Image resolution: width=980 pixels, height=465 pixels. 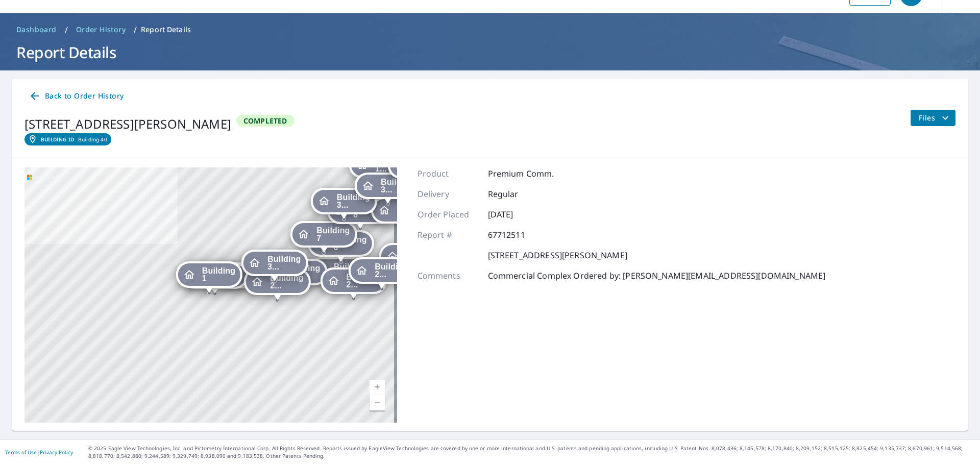 I want to click on p: Comments, so click(x=448, y=275).